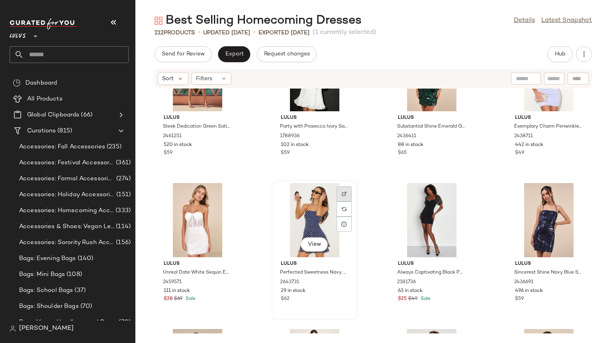  I want to click on span: Bags: Evening Bags, so click(47, 258).